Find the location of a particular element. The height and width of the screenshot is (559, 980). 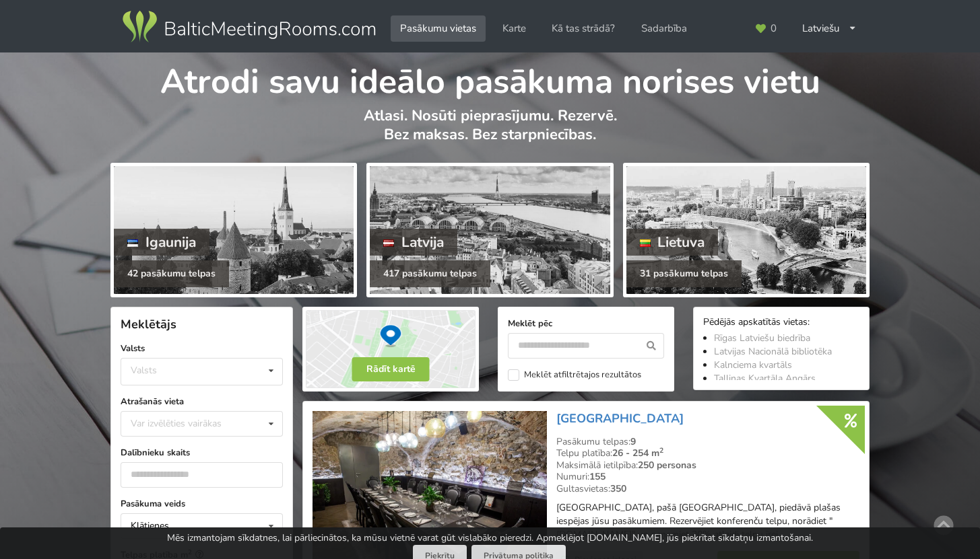

label: Valsts is located at coordinates (201, 349).